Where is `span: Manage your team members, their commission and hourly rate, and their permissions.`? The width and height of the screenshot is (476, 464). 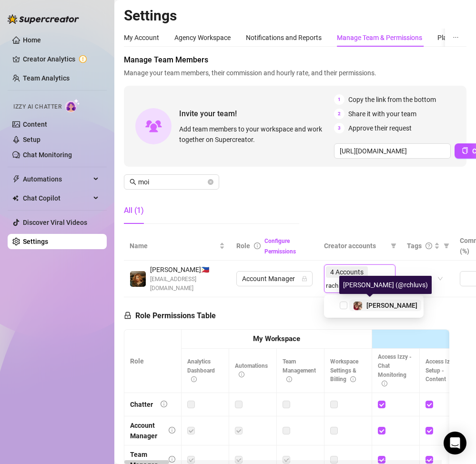
span: Manage your team members, their commission and hourly rate, and their permissions. is located at coordinates (295, 73).